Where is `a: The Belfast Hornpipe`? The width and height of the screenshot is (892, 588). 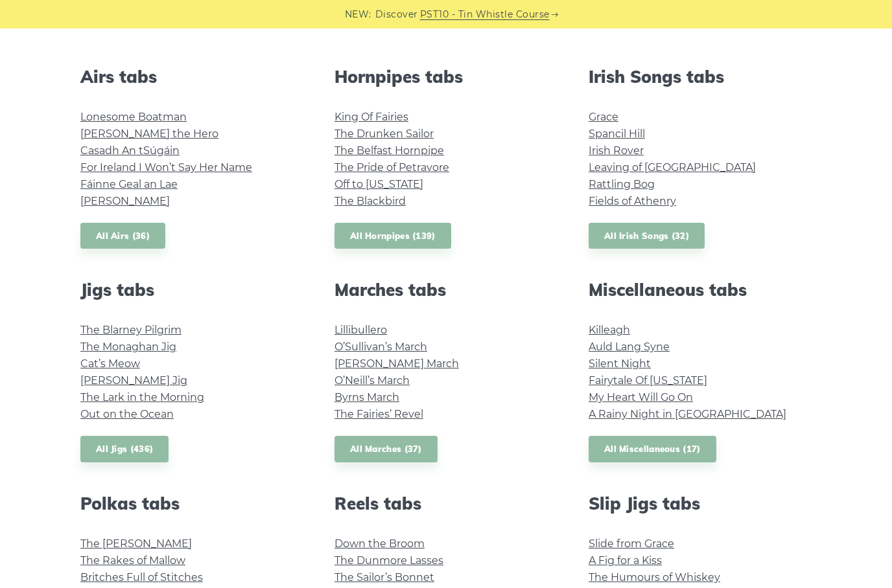
a: The Belfast Hornpipe is located at coordinates (389, 150).